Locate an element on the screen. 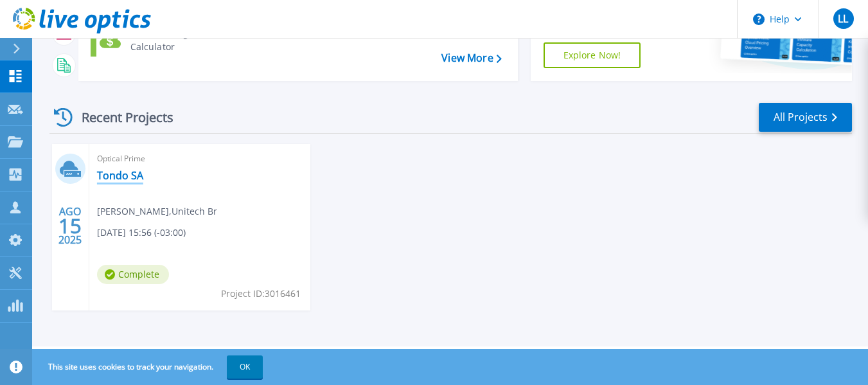 The width and height of the screenshot is (868, 385). span: Optical Prime is located at coordinates (200, 159).